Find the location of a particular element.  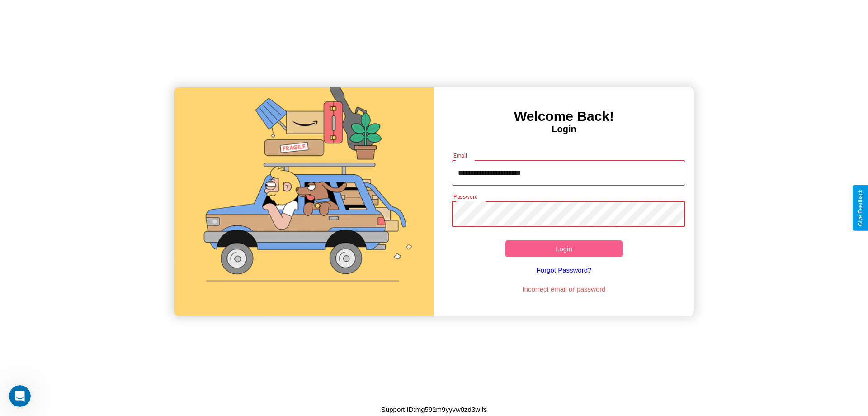

img: gif is located at coordinates (304, 201).